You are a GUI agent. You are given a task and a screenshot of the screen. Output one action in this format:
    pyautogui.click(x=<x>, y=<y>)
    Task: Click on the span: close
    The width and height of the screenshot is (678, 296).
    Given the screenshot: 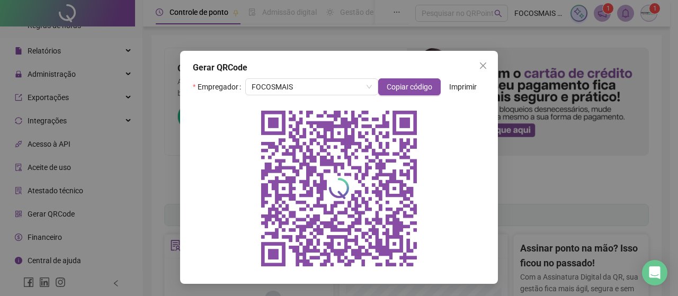 What is the action you would take?
    pyautogui.click(x=483, y=66)
    